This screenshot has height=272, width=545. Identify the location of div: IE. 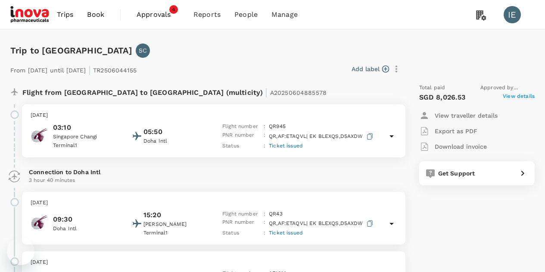
(512, 15).